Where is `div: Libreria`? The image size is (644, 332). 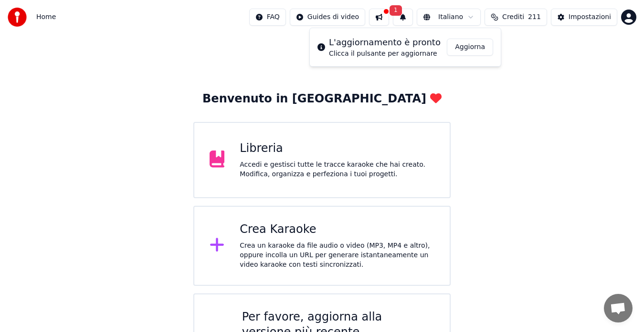 div: Libreria is located at coordinates (337, 148).